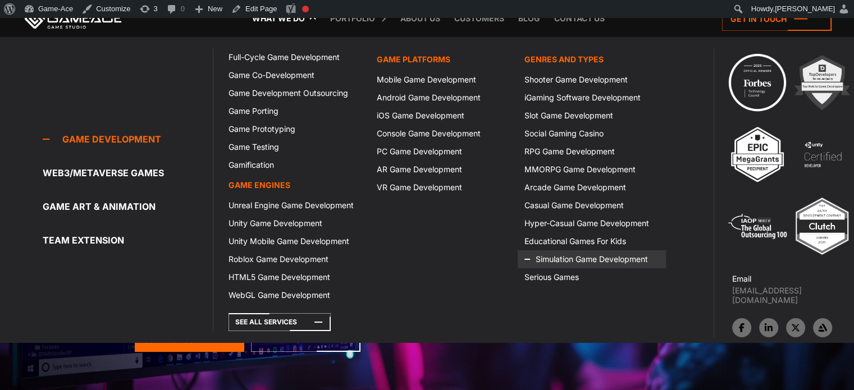 This screenshot has width=854, height=390. I want to click on div: Focus keyphrase not set, so click(305, 9).